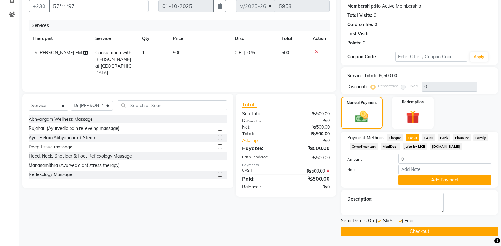  I want to click on span: Send Details On, so click(358, 221).